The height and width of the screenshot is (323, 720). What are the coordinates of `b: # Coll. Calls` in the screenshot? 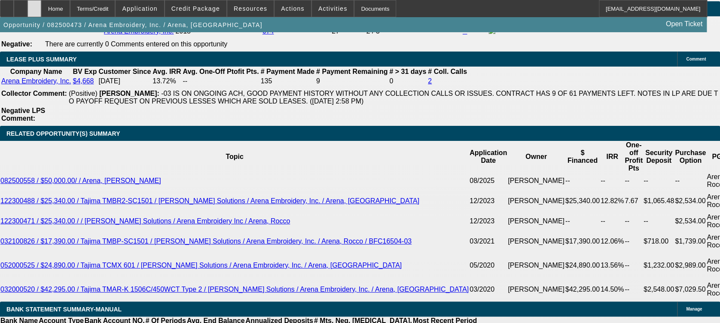 It's located at (447, 71).